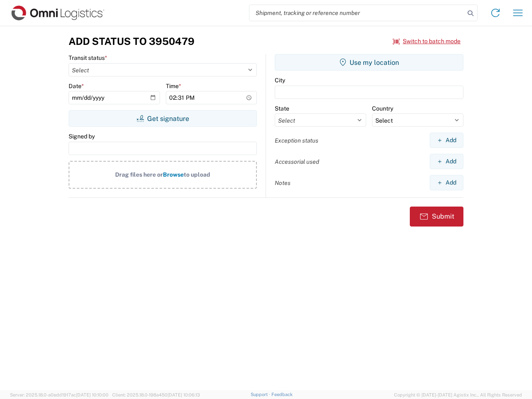 Image resolution: width=532 pixels, height=399 pixels. What do you see at coordinates (357, 13) in the screenshot?
I see `input: Shipment, tracking or reference number` at bounding box center [357, 13].